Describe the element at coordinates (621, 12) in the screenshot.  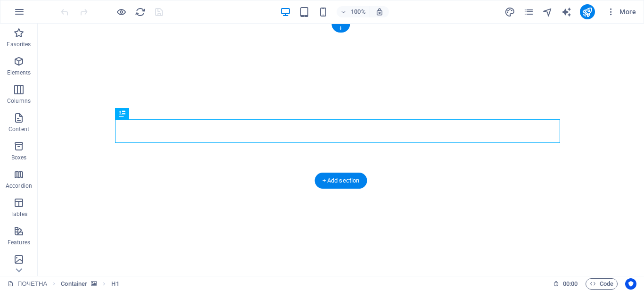
I see `button: More` at that location.